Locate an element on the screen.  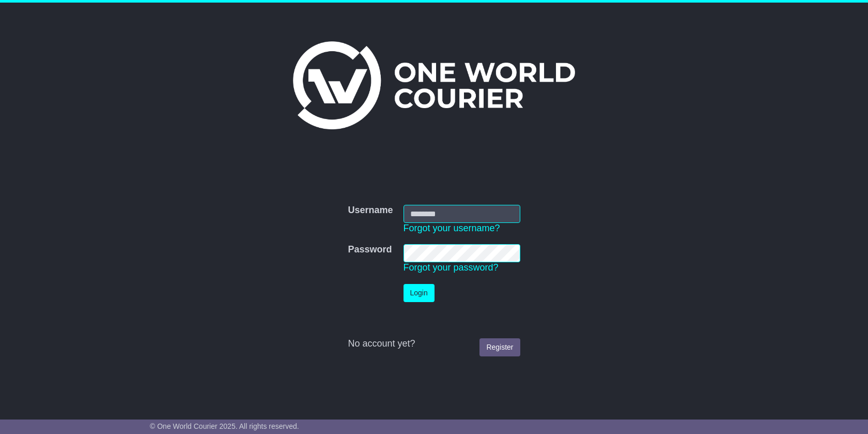
button: Login is located at coordinates (419, 292).